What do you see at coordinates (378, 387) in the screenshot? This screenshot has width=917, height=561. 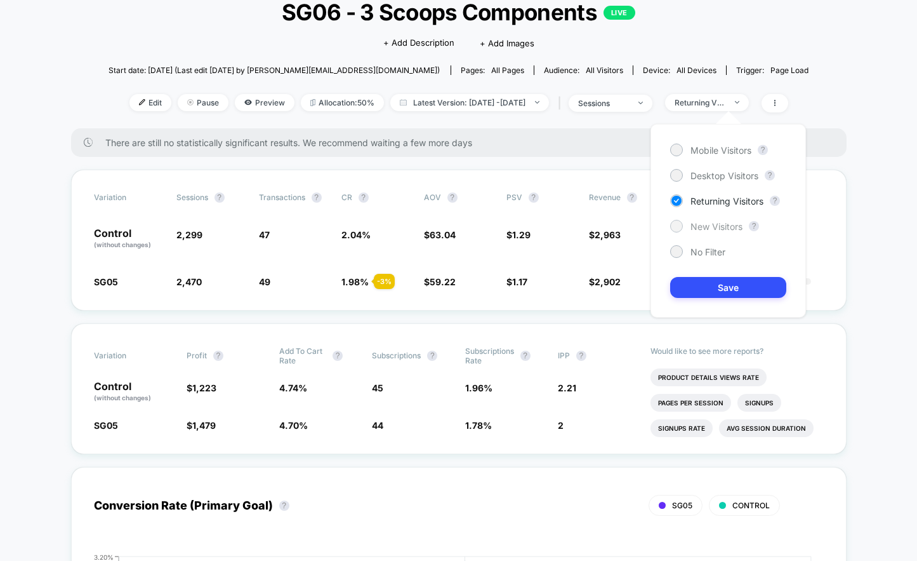 I see `span: 45` at bounding box center [378, 387].